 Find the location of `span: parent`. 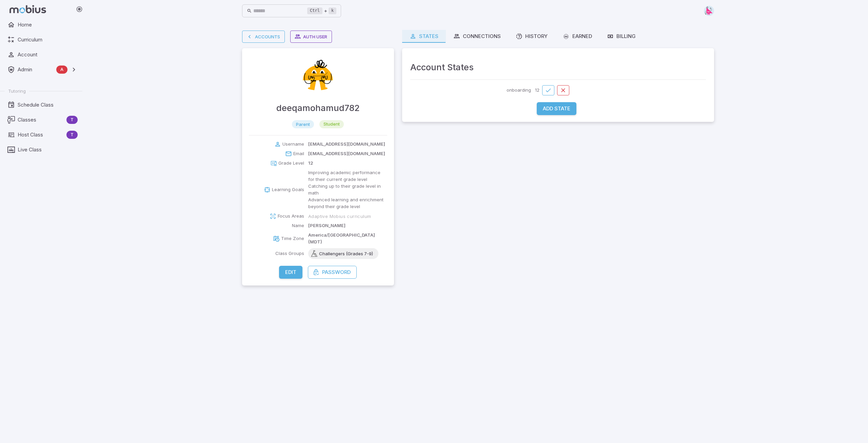

span: parent is located at coordinates (303, 125).